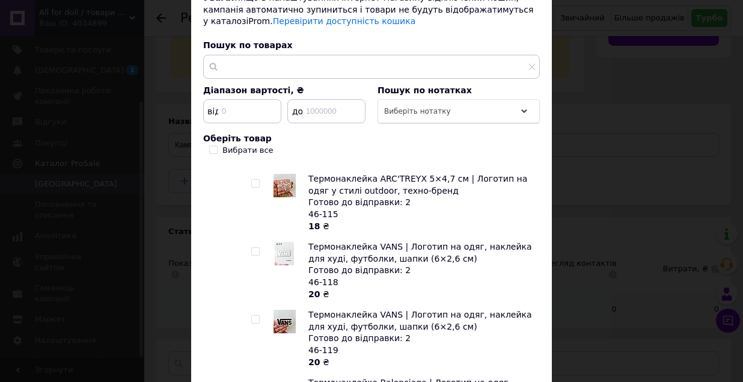 The width and height of the screenshot is (743, 382). I want to click on span: Пошук по нотатках, so click(424, 90).